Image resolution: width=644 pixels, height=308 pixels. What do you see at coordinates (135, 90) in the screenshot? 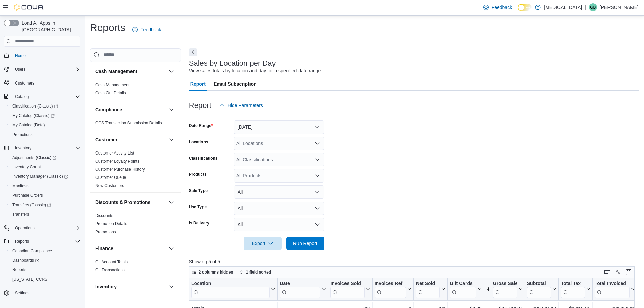
I see `div: Cash Management` at bounding box center [135, 90].